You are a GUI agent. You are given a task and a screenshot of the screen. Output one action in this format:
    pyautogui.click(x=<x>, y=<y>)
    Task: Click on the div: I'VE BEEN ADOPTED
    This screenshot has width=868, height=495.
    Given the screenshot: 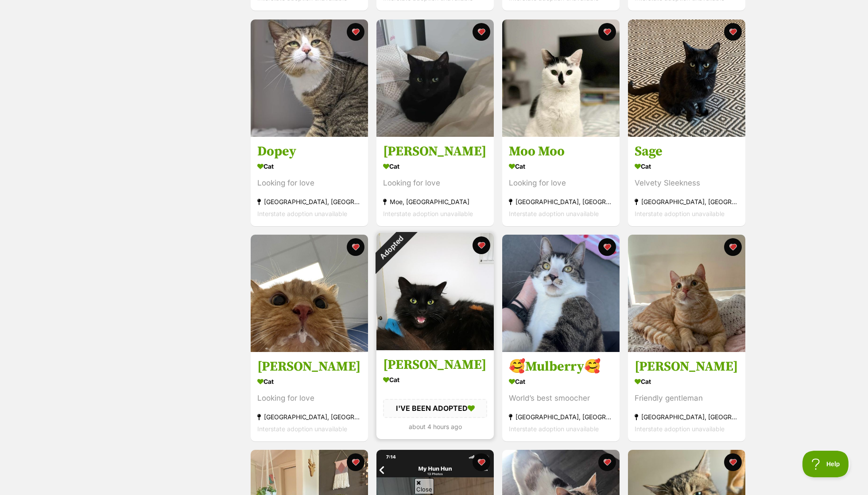 What is the action you would take?
    pyautogui.click(x=435, y=408)
    